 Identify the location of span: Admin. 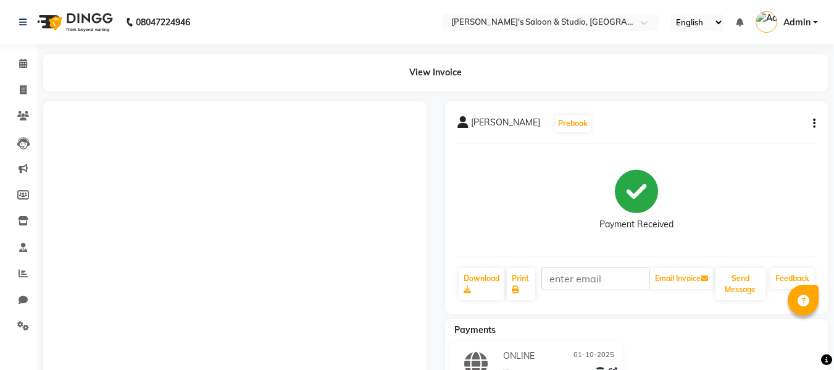
(797, 22).